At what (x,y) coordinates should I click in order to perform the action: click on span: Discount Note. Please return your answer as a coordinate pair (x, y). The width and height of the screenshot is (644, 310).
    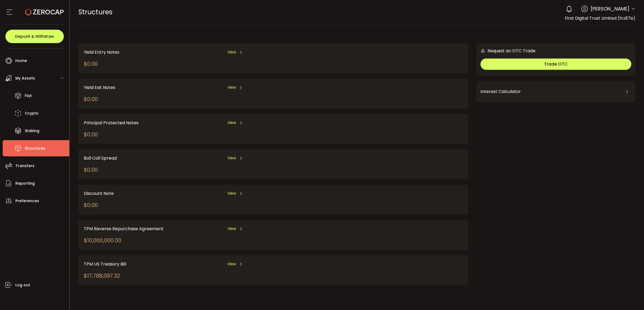
    Looking at the image, I should click on (98, 193).